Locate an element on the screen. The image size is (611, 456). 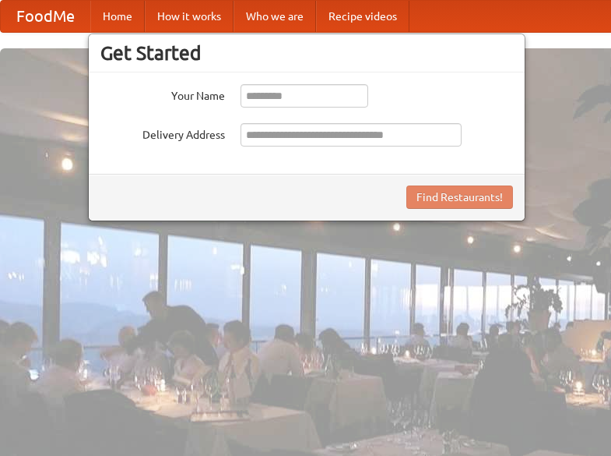
button: Find Restaurants! is located at coordinates (459, 197).